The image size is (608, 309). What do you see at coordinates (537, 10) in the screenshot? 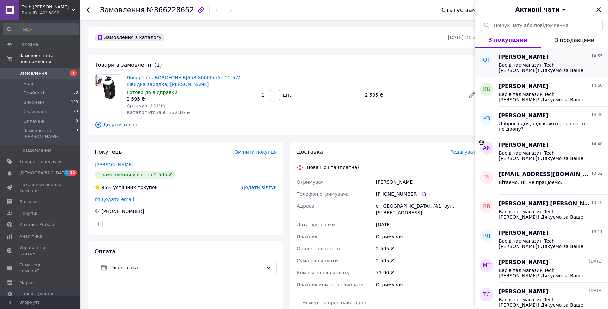
I see `span: Активні чати` at bounding box center [537, 10].